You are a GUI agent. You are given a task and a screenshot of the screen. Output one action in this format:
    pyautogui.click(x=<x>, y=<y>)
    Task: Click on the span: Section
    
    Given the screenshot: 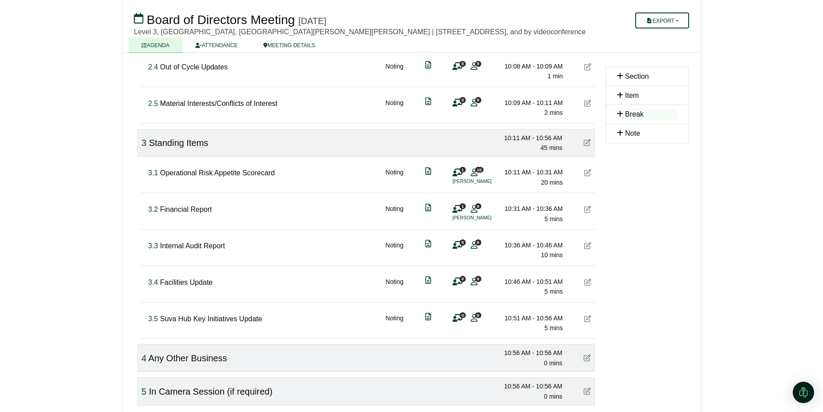 What is the action you would take?
    pyautogui.click(x=637, y=76)
    